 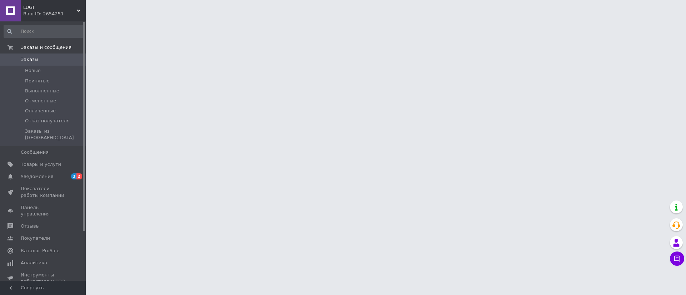 What do you see at coordinates (35, 152) in the screenshot?
I see `span: Сообщения` at bounding box center [35, 152].